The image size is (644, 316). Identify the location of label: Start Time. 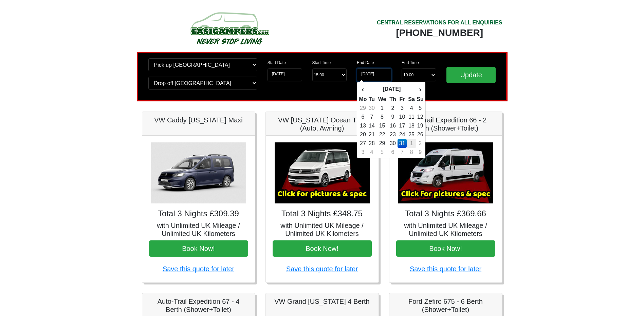
(322, 63).